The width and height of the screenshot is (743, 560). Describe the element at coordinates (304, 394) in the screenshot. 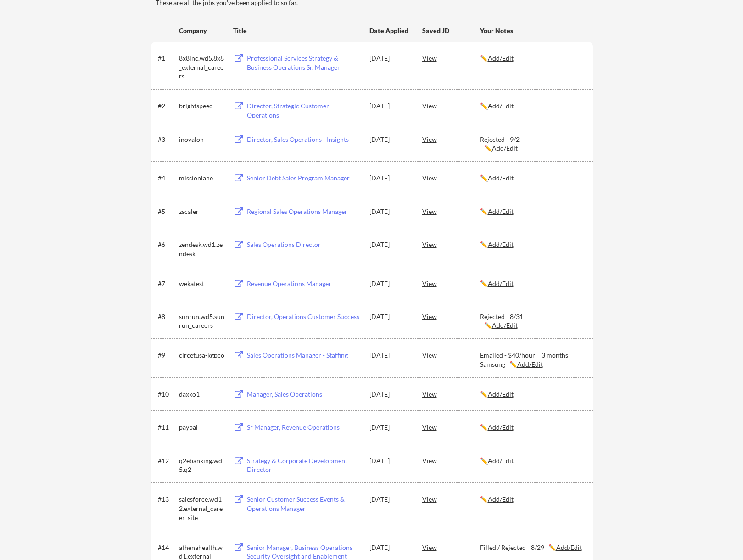

I see `div: Manager, Sales Operations` at that location.